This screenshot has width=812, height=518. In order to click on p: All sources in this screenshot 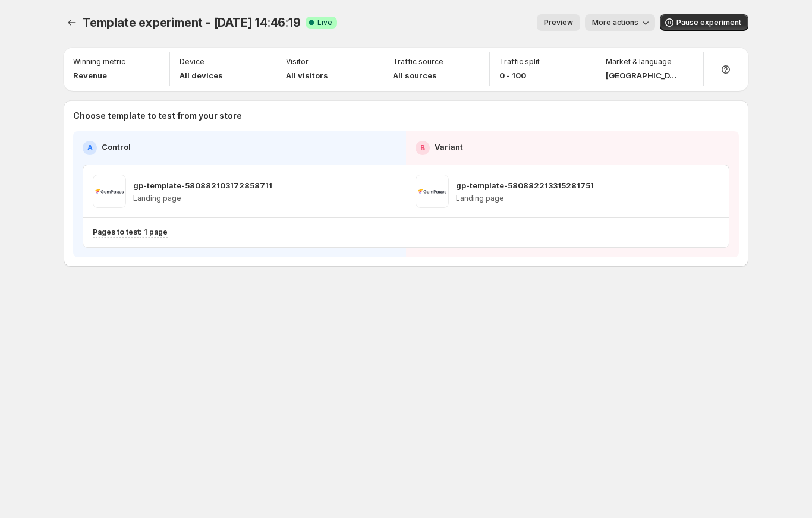, I will do `click(418, 76)`.